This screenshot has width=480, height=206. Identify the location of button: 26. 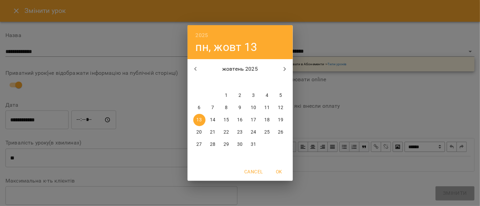
(281, 132).